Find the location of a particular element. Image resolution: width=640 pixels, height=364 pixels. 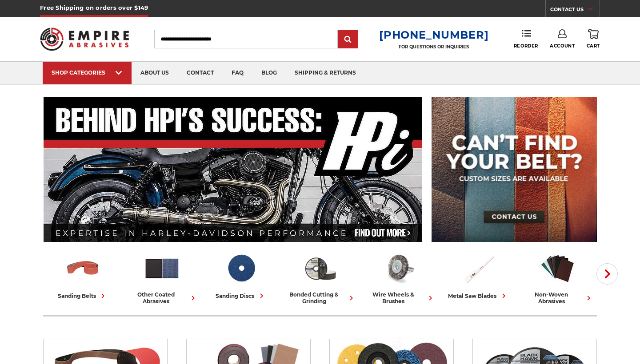

div: sanding belts is located at coordinates (83, 296).